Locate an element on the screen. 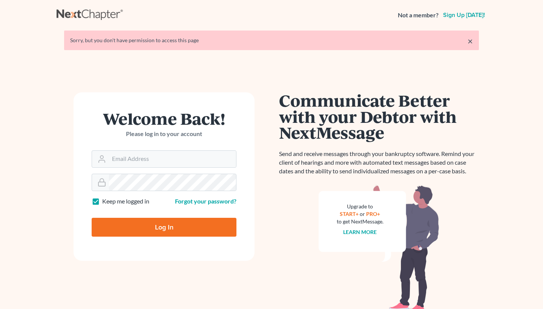 The width and height of the screenshot is (543, 309). a: START+ is located at coordinates (349, 214).